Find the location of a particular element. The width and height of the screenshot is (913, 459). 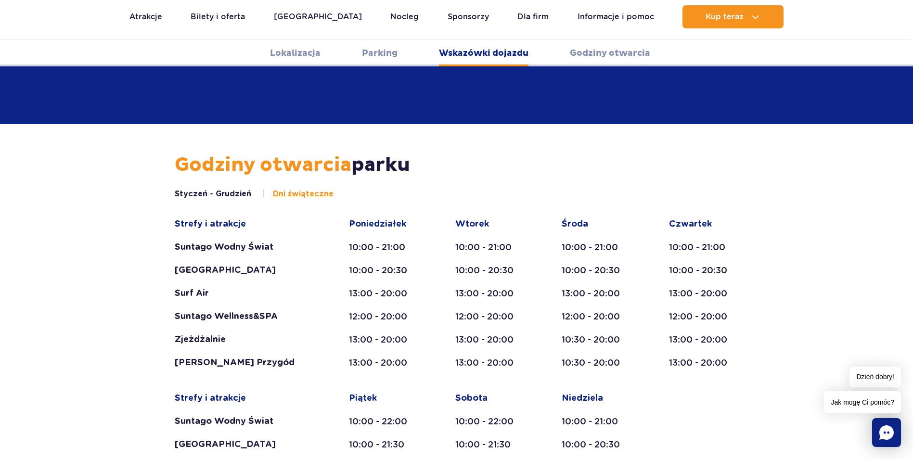

a: Godziny otwarcia is located at coordinates (610, 53).